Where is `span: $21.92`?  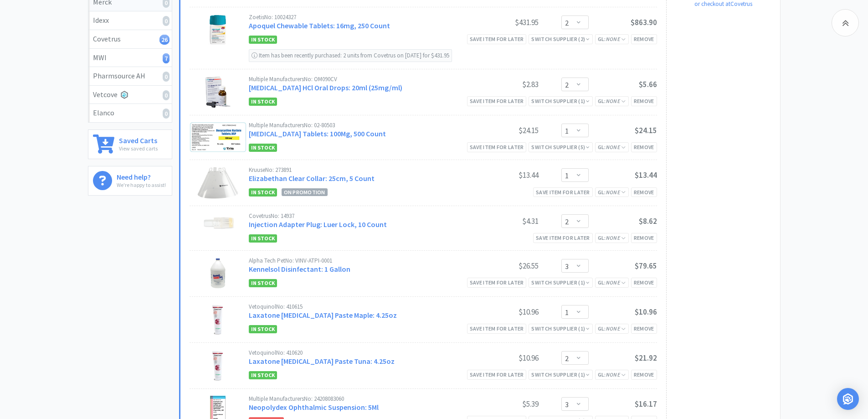 span: $21.92 is located at coordinates (646, 358).